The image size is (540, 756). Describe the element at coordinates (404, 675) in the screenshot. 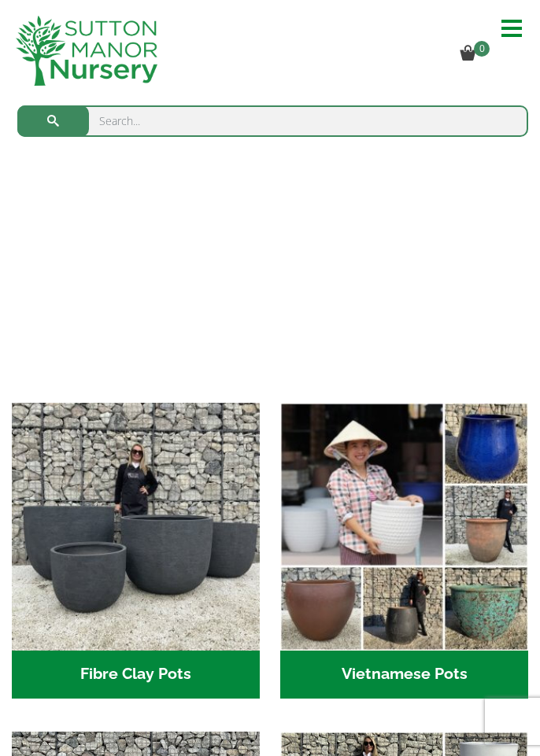

I see `h2: Vietnamese Pots` at that location.